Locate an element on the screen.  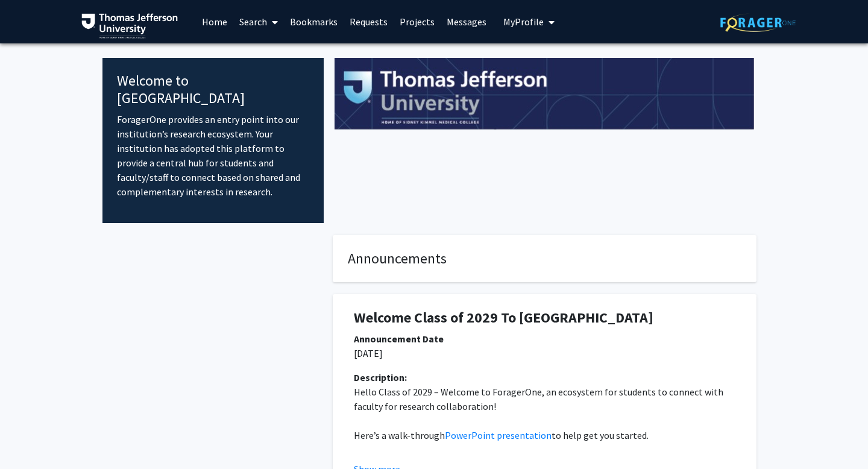
a: PowerPoint presentation is located at coordinates (498, 435).